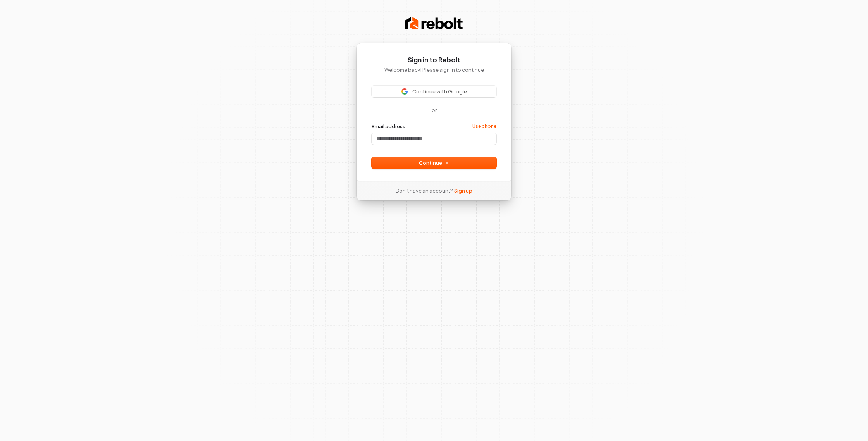  What do you see at coordinates (434, 110) in the screenshot?
I see `p: or` at bounding box center [434, 110].